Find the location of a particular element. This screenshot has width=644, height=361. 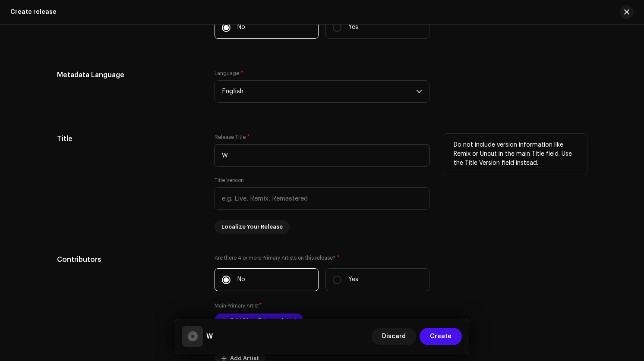

label: Are there 4 or more Primary Artists on this release? is located at coordinates (322, 258).